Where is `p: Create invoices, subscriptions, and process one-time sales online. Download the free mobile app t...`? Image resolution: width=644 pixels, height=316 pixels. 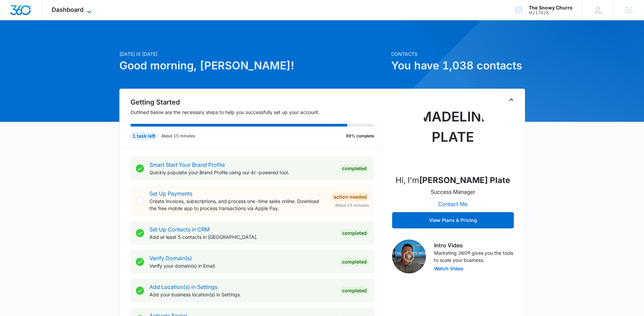
p: Create invoices, subscriptions, and process one-time sales online. Download the free mobile app t... is located at coordinates (238, 205).